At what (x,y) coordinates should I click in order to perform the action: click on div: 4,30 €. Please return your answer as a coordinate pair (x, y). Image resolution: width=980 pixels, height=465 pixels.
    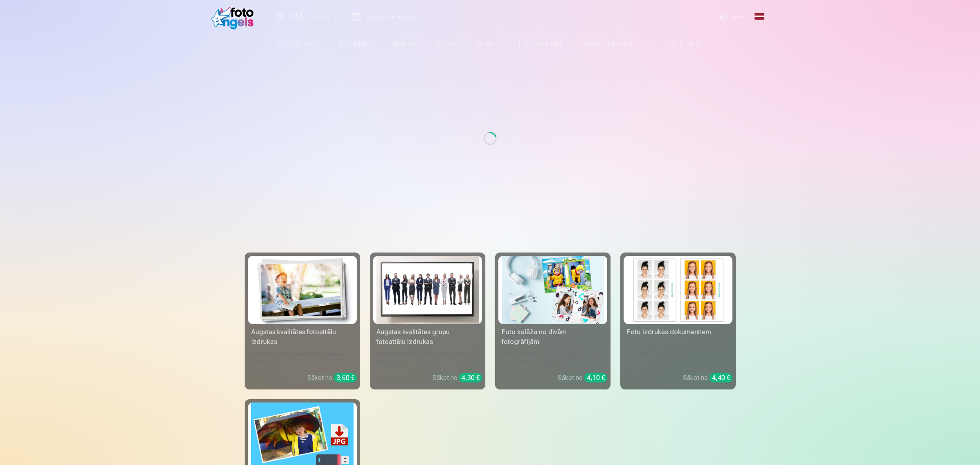
    Looking at the image, I should click on (471, 377).